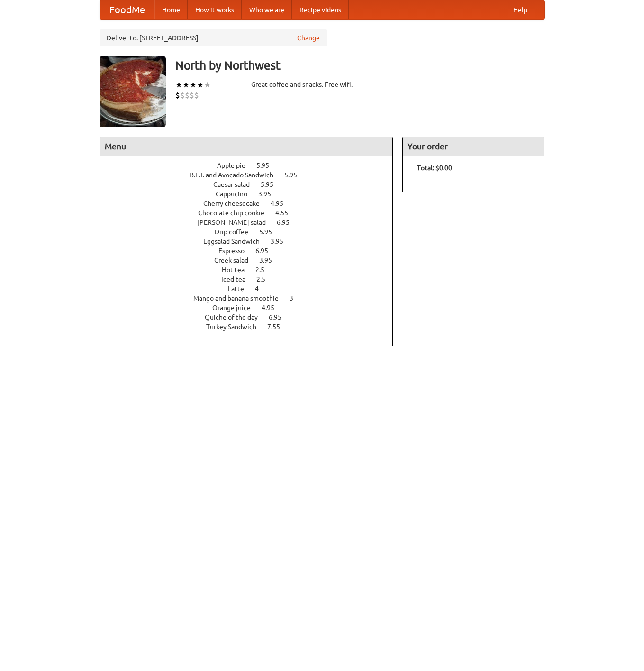 This screenshot has height=671, width=644. I want to click on span: Turkey Sandwich, so click(236, 327).